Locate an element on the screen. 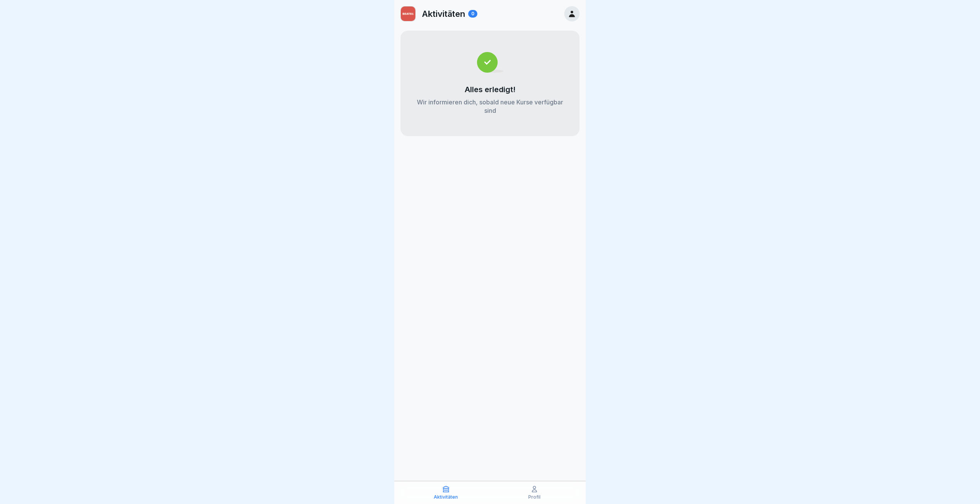  div: 0 is located at coordinates (473, 14).